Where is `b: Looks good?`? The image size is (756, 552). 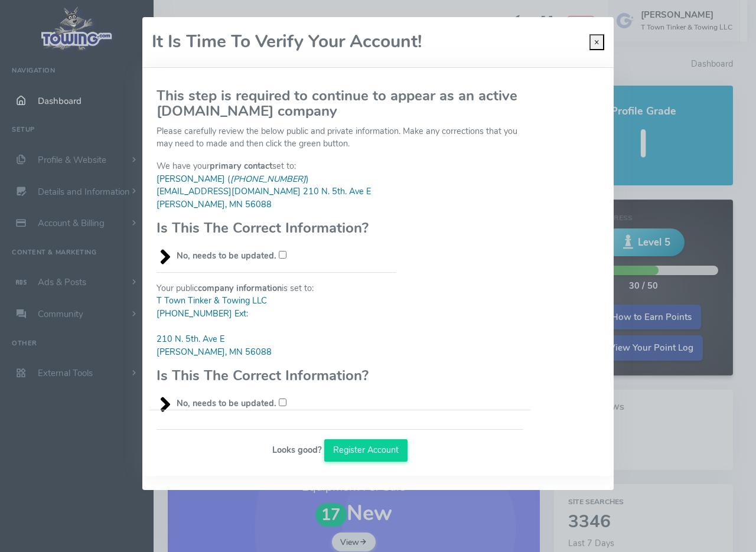 b: Looks good? is located at coordinates (297, 450).